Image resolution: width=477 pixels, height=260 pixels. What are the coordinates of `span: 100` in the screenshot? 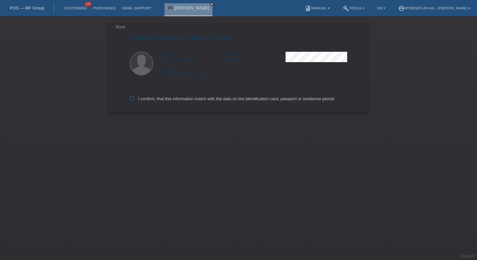 It's located at (88, 4).